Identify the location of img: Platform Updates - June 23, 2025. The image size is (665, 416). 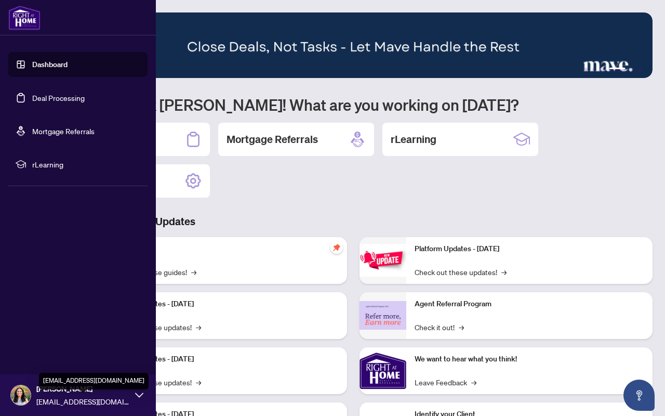
(383, 260).